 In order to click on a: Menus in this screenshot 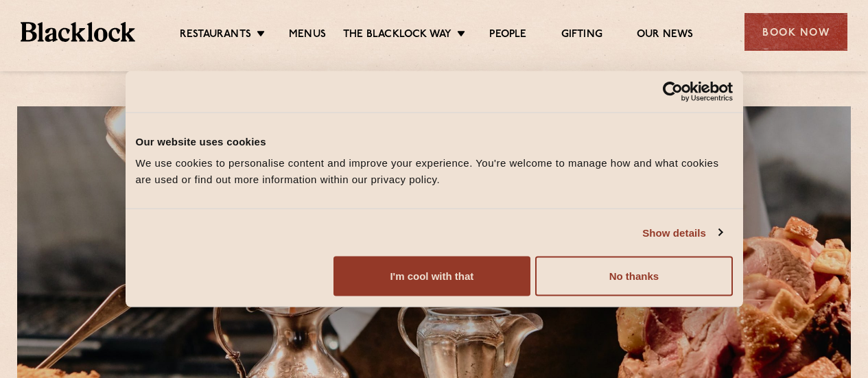, I will do `click(307, 36)`.